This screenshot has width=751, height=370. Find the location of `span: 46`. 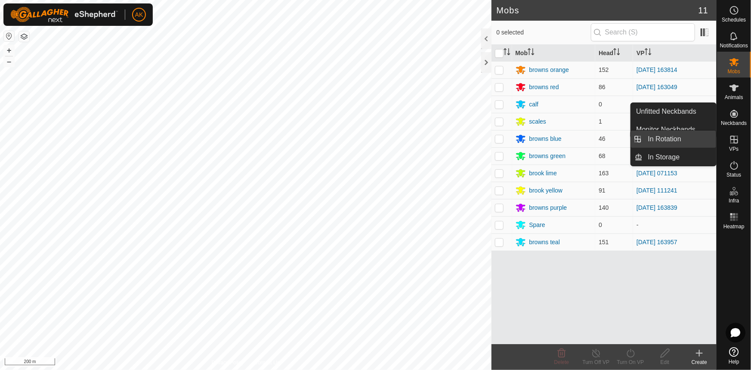

span: 46 is located at coordinates (602, 139).